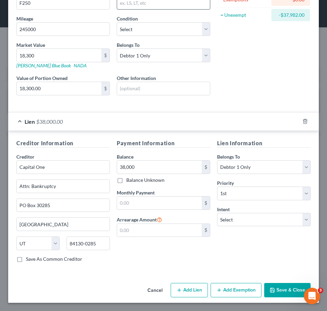  Describe the element at coordinates (30, 121) in the screenshot. I see `span: Lien` at that location.